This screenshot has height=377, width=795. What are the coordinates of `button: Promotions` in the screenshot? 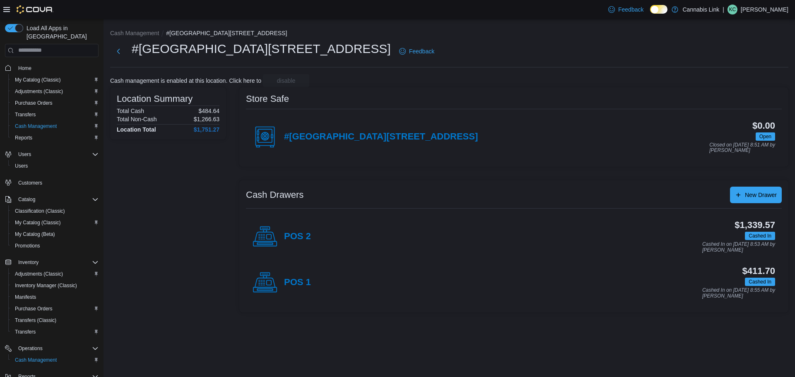 It's located at (55, 246).